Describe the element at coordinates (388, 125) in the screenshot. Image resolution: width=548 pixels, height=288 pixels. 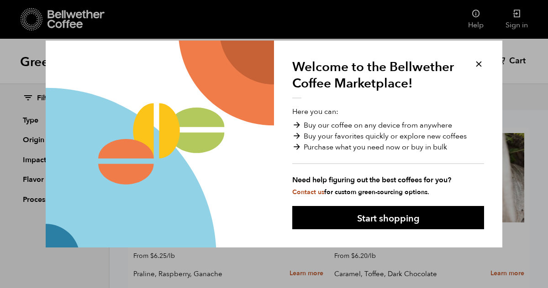
I see `li: Buy our coffee on any device from anywhere` at that location.